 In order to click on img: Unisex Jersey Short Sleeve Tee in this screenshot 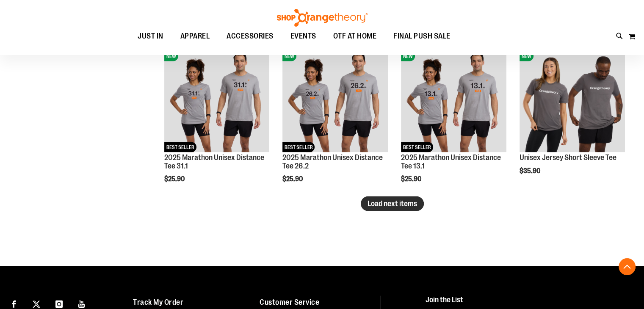, I will do `click(572, 100)`.